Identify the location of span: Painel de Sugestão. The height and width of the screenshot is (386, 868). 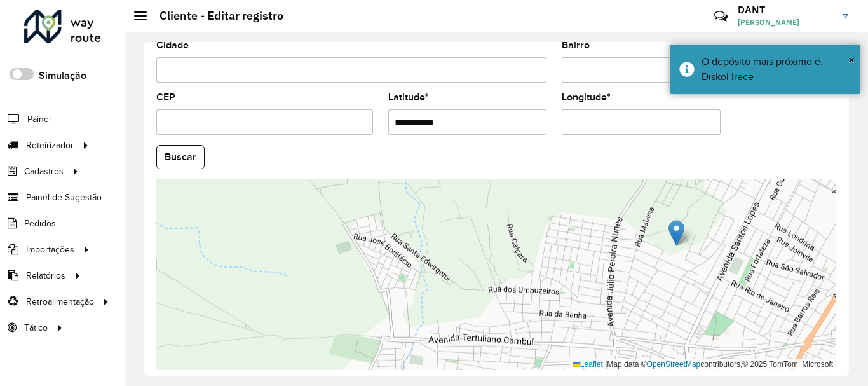
(64, 197).